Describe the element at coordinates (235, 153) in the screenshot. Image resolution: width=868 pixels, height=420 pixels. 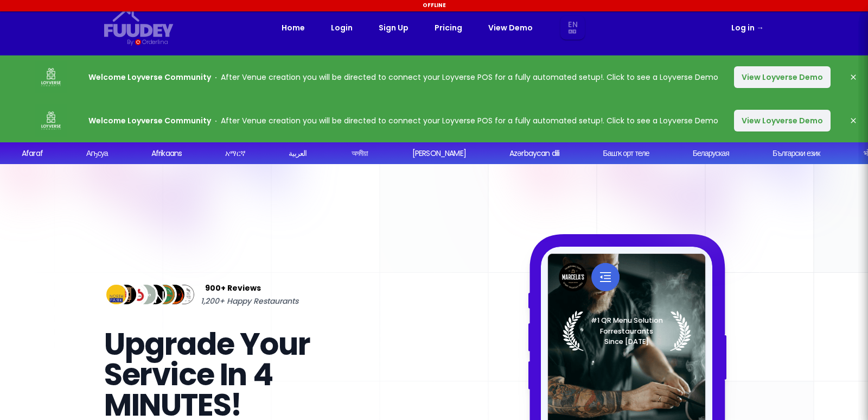
I see `div: አማርኛ` at that location.